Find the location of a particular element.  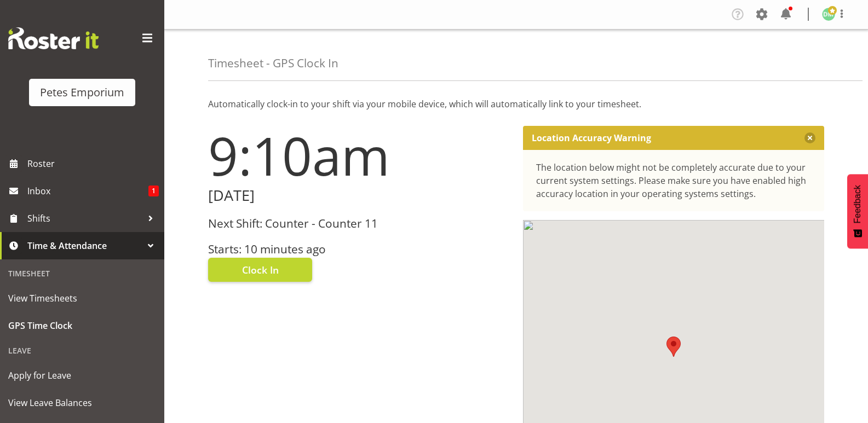

span: View Timesheets is located at coordinates (82, 298).